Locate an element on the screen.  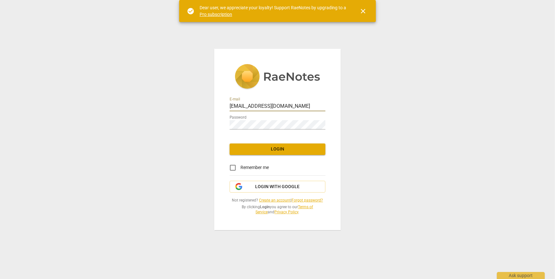
a: Privacy Policy is located at coordinates (286, 212).